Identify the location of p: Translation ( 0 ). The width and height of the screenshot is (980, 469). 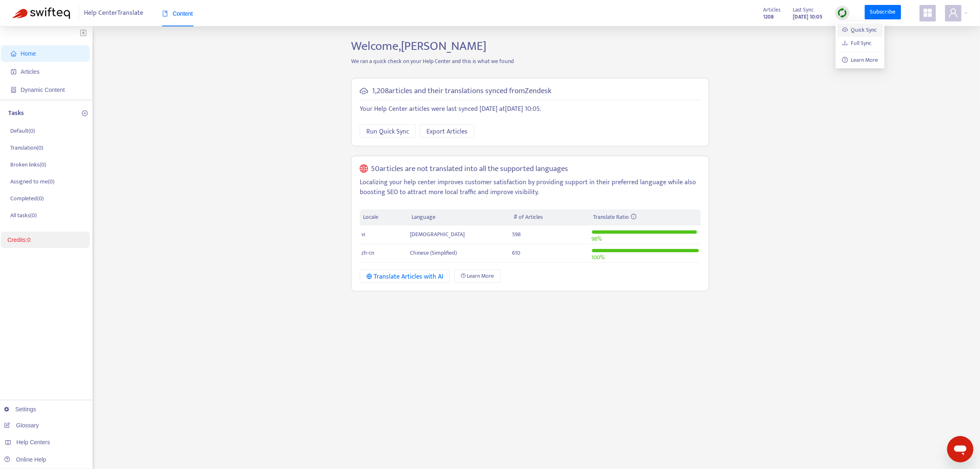
(27, 148).